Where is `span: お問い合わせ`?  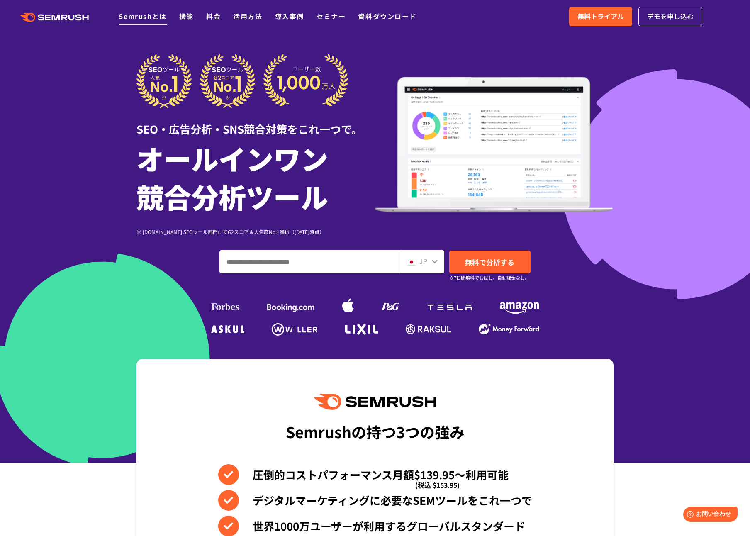
span: お問い合わせ is located at coordinates (37, 10).